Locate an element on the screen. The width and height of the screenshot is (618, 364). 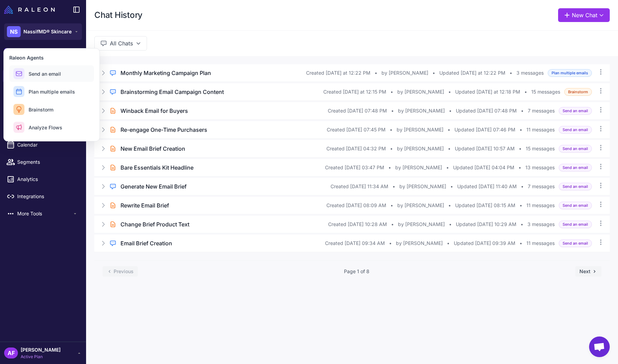
div: NS is located at coordinates (14, 32).